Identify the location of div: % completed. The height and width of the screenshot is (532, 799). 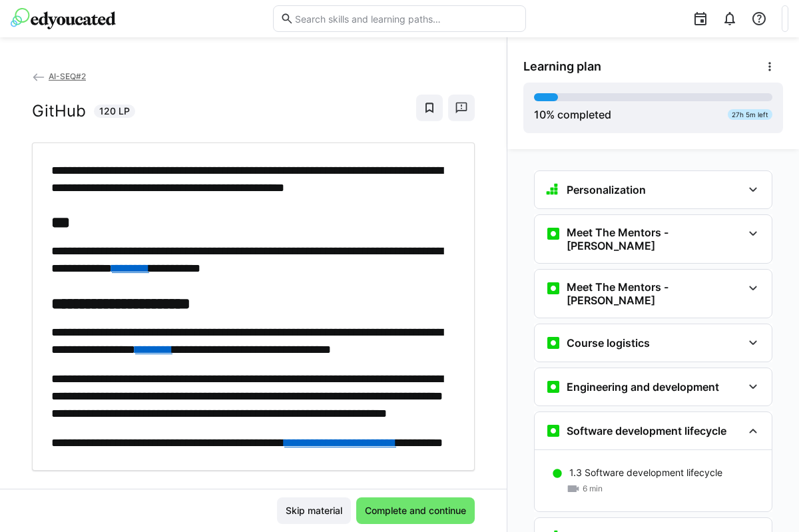
(573, 115).